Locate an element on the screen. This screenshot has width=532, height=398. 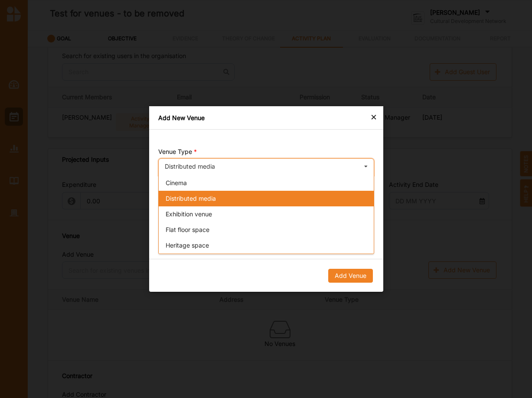
span: Heritage space is located at coordinates (188, 245).